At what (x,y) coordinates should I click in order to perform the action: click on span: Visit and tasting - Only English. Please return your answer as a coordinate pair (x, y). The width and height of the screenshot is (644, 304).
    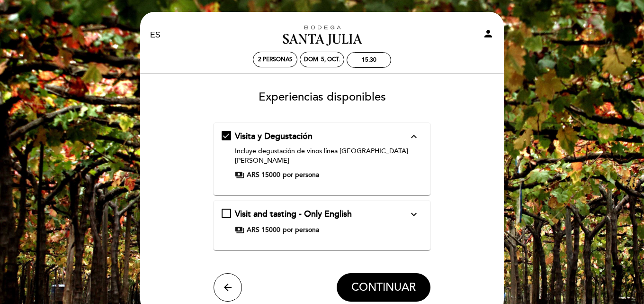
    Looking at the image, I should click on (293, 214).